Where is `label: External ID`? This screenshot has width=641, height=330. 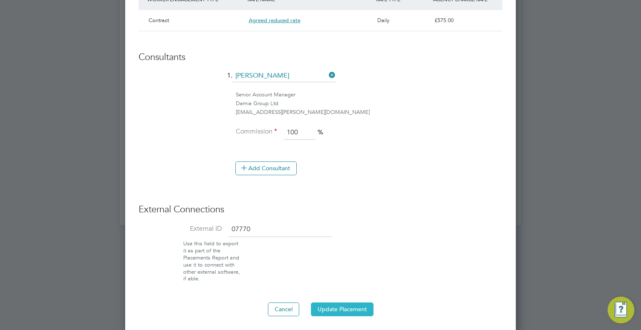
label: External ID is located at coordinates (180, 229).